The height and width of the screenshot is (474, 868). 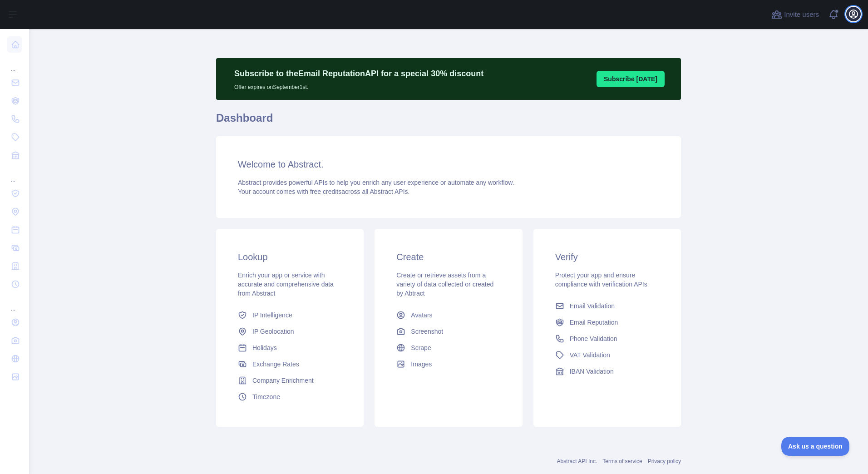 What do you see at coordinates (448, 364) in the screenshot?
I see `a: Images` at bounding box center [448, 364].